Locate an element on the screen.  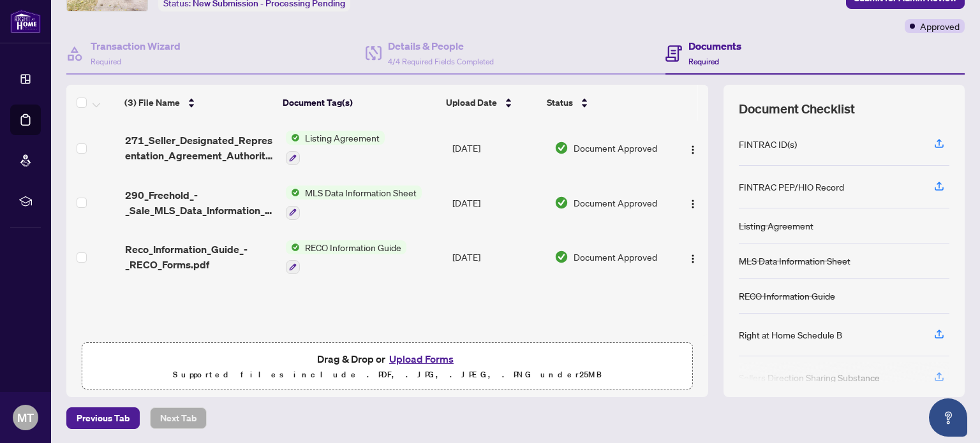
div: Right at Home Schedule B is located at coordinates (791, 335).